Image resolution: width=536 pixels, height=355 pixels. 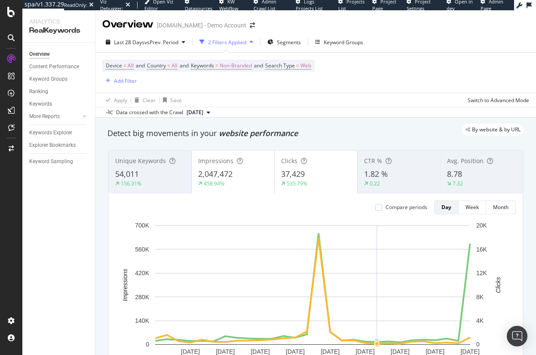 What do you see at coordinates (120, 100) in the screenshot?
I see `div: Apply` at bounding box center [120, 100].